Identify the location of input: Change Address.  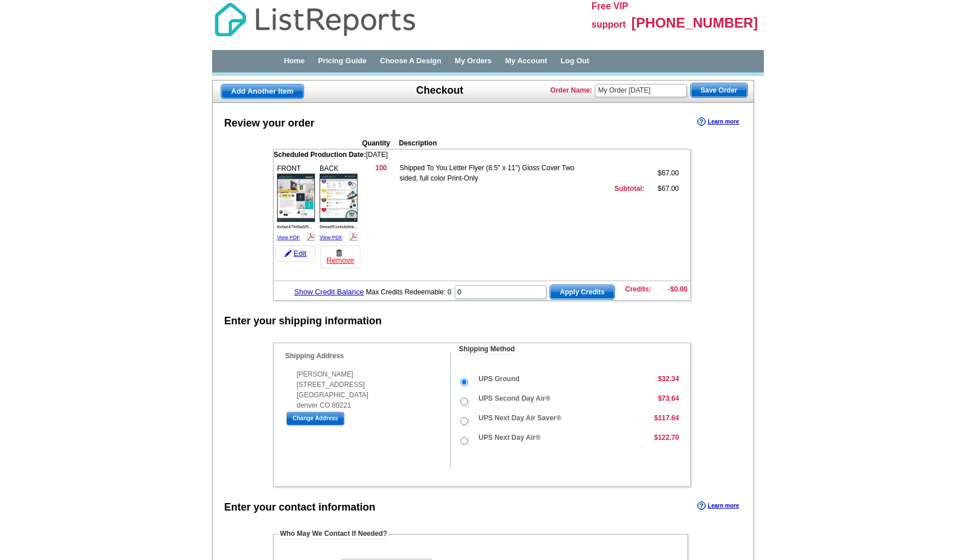
(315, 419).